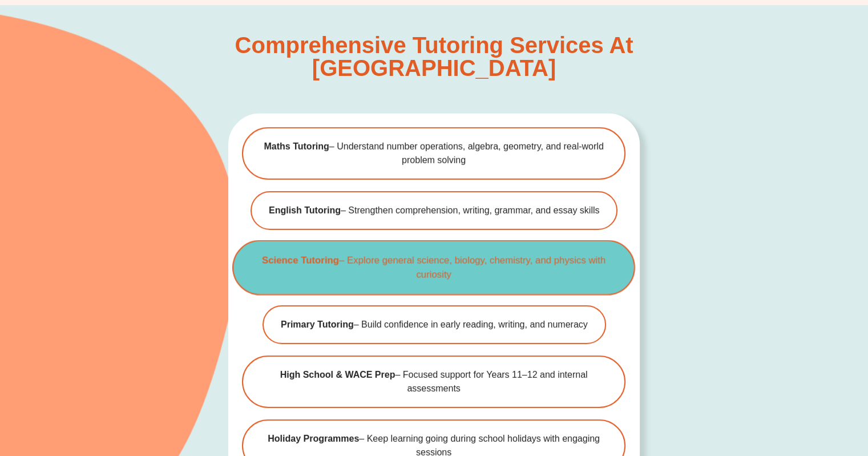 This screenshot has height=456, width=868. Describe the element at coordinates (434, 325) in the screenshot. I see `a: Primary Tutoring– Build confidence in early reading, writing, and numeracy` at that location.